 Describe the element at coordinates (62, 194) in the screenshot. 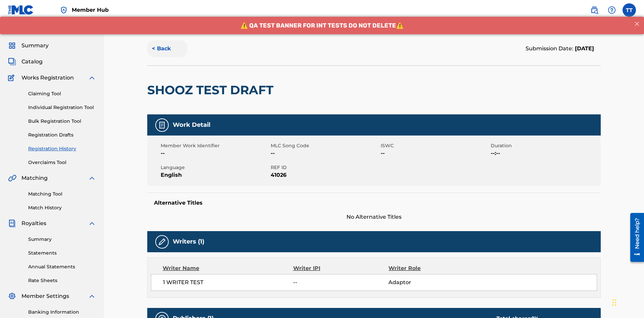

I see `a: Matching Tool` at that location.